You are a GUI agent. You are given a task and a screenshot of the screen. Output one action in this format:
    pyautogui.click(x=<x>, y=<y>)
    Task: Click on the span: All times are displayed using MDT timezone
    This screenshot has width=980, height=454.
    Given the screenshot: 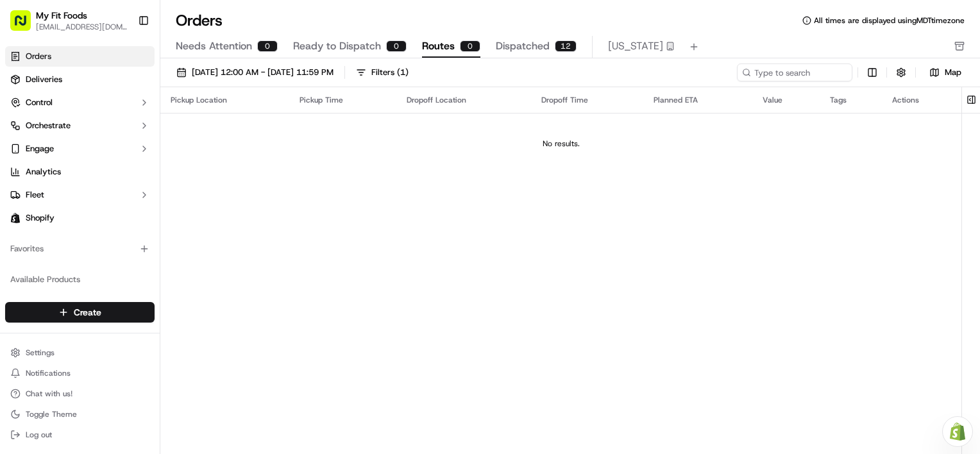 What is the action you would take?
    pyautogui.click(x=889, y=21)
    